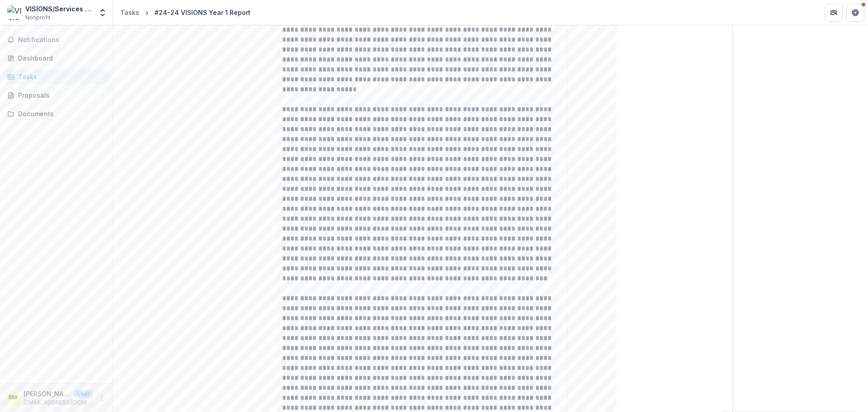 This screenshot has width=868, height=412. I want to click on button: Get Help, so click(855, 13).